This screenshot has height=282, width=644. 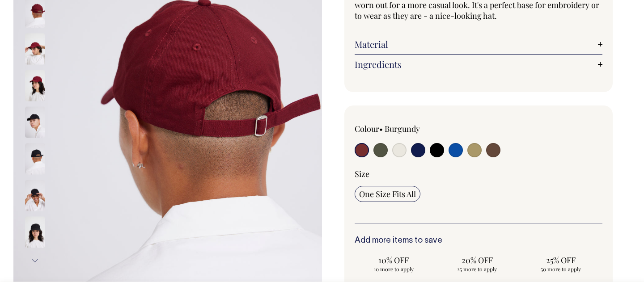 I want to click on div: Size, so click(x=479, y=174).